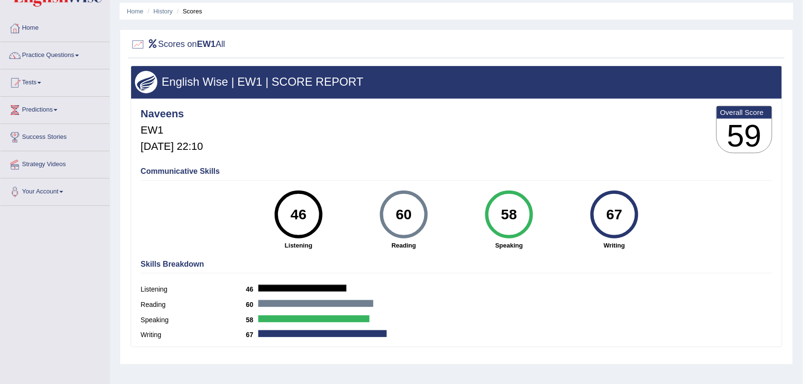 The image size is (803, 384). I want to click on strong: Listening, so click(299, 245).